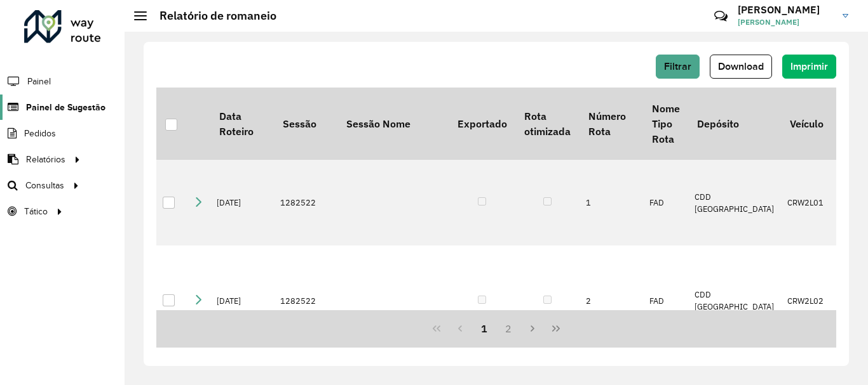  What do you see at coordinates (677, 66) in the screenshot?
I see `span: Filtrar` at bounding box center [677, 66].